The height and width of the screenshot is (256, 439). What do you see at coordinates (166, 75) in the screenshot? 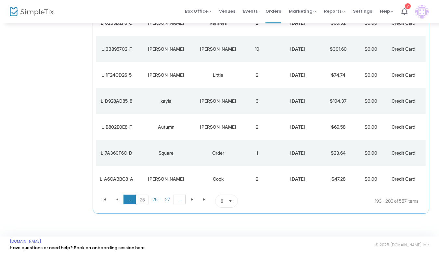
I see `div: Lee` at bounding box center [166, 75].